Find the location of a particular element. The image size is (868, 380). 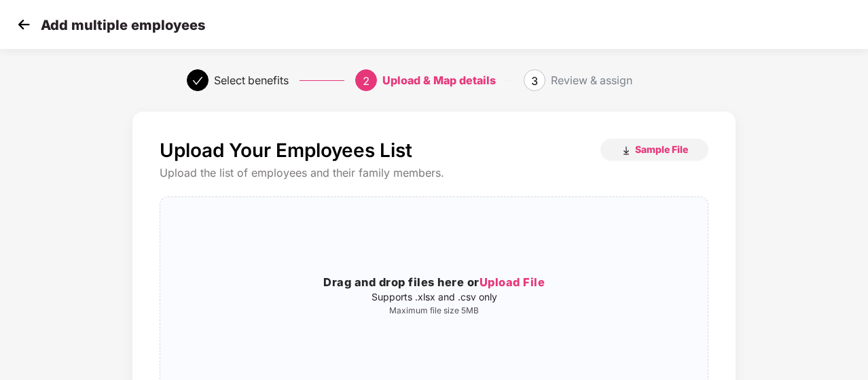

p: Upload Your Employees List is located at coordinates (286, 150).